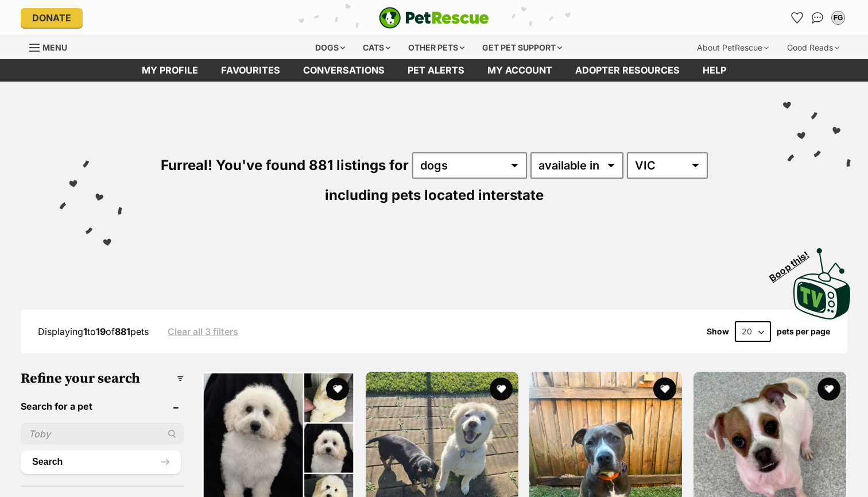  I want to click on a: Donate, so click(52, 18).